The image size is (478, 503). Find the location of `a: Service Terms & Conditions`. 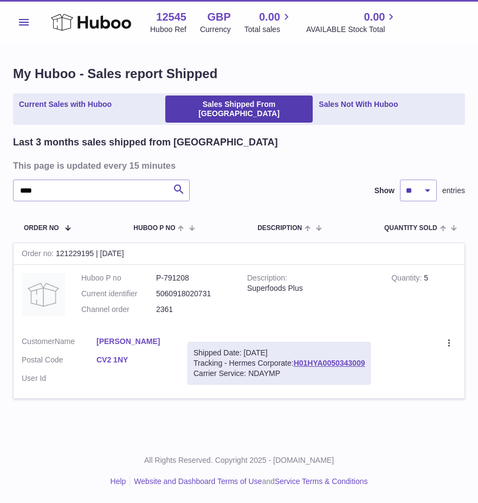

a: Service Terms & Conditions is located at coordinates (322, 481).